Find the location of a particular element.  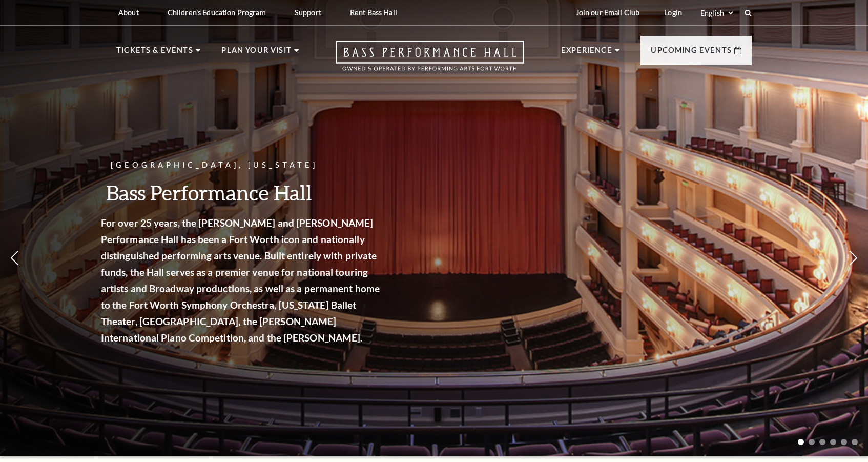

select: Select: is located at coordinates (716, 13).